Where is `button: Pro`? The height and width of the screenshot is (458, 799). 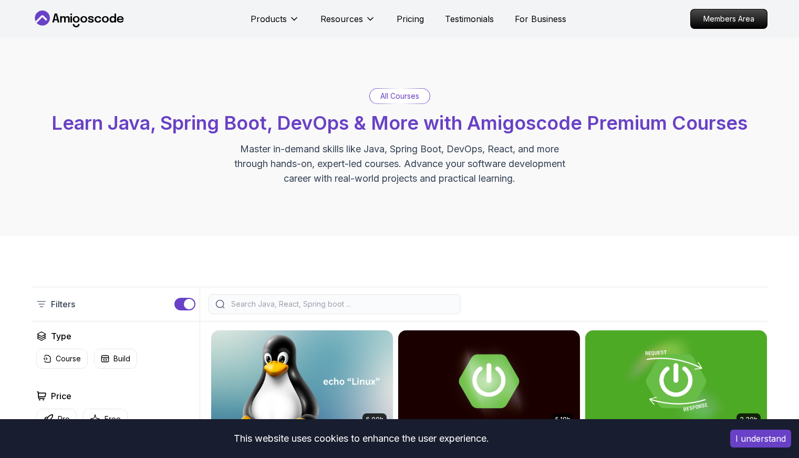 button: Pro is located at coordinates (56, 419).